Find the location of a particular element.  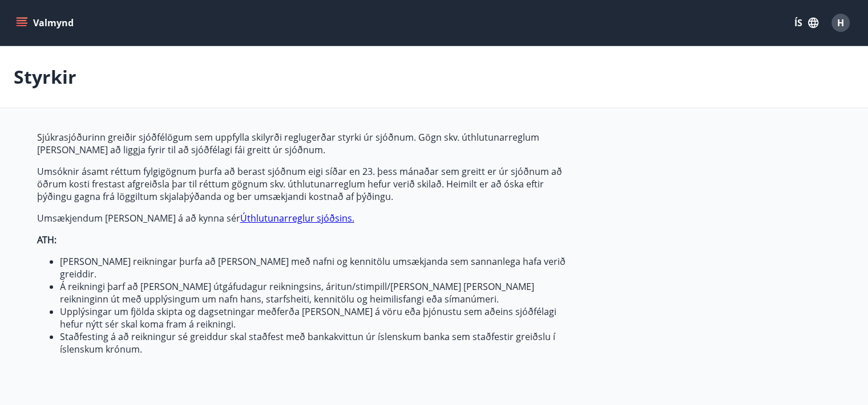

button: menu is located at coordinates (46, 22).